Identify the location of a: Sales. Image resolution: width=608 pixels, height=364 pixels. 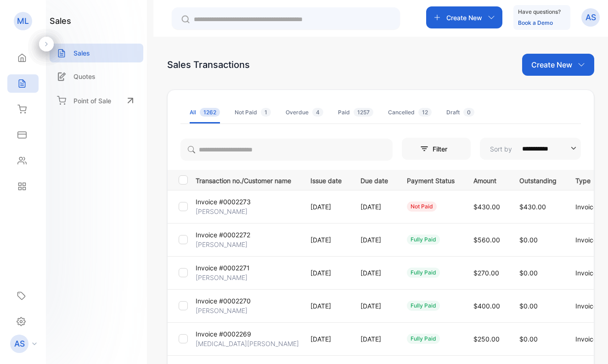
(97, 53).